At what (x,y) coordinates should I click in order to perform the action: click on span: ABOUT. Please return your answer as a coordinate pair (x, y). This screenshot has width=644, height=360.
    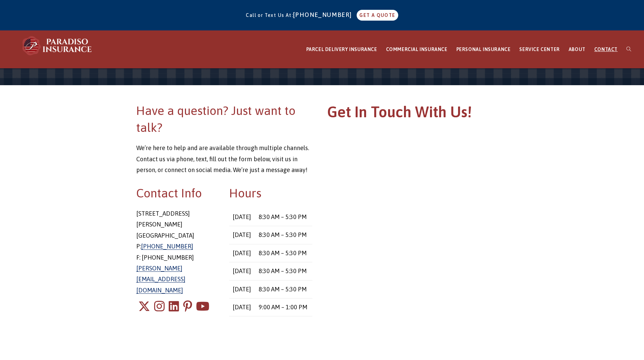
    Looking at the image, I should click on (577, 49).